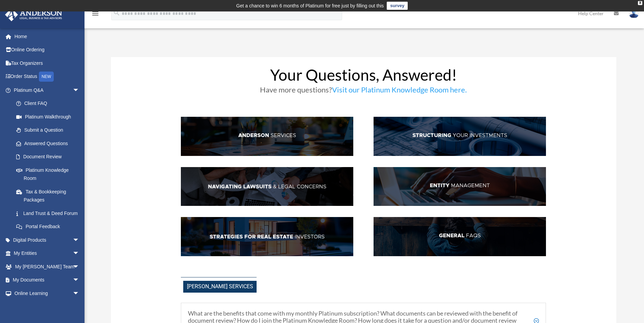 The height and width of the screenshot is (323, 644). What do you see at coordinates (50, 143) in the screenshot?
I see `a: Answered Questions` at bounding box center [50, 143].